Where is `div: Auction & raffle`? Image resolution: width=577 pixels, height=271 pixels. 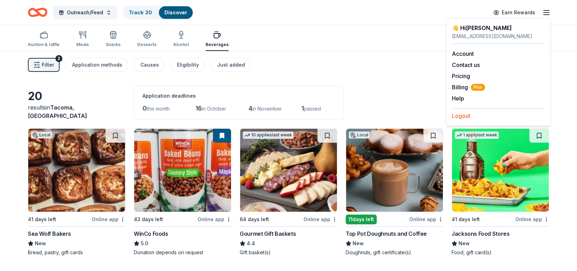
div: Auction & raffle is located at coordinates (44, 45).